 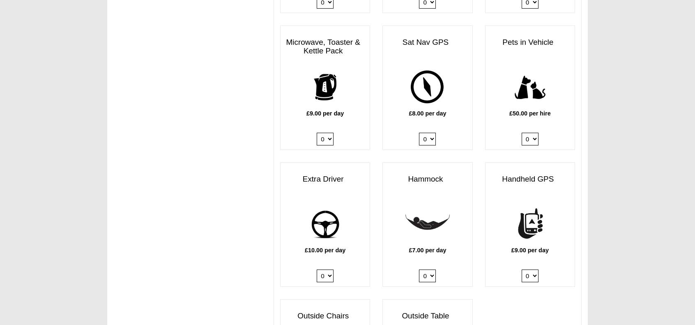 What do you see at coordinates (530, 224) in the screenshot?
I see `img: handheld-gps.png` at bounding box center [530, 224].